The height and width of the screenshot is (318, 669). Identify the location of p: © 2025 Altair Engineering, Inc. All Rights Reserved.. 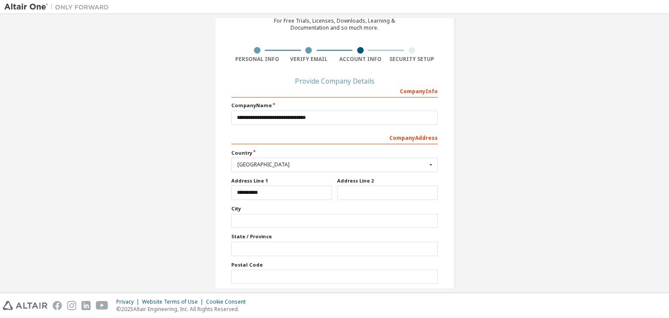
(183, 309).